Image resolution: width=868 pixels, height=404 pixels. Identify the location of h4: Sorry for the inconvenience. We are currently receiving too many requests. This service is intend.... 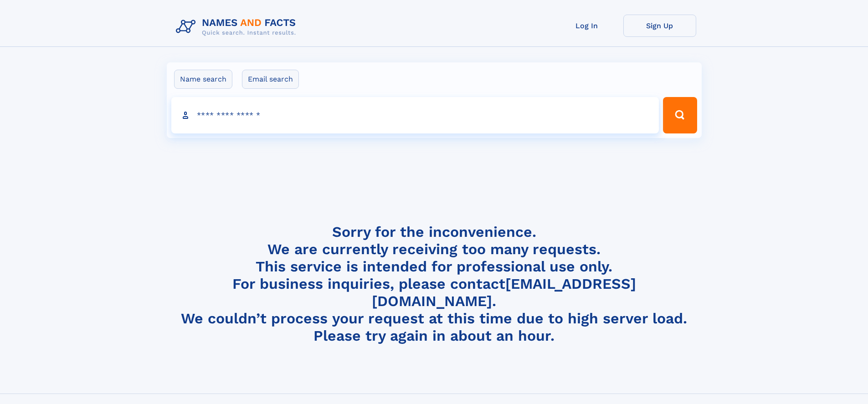
(434, 284).